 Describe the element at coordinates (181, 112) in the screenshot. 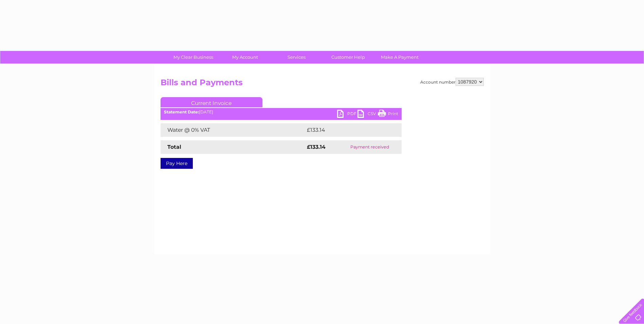

I see `b: Statement Date:` at that location.